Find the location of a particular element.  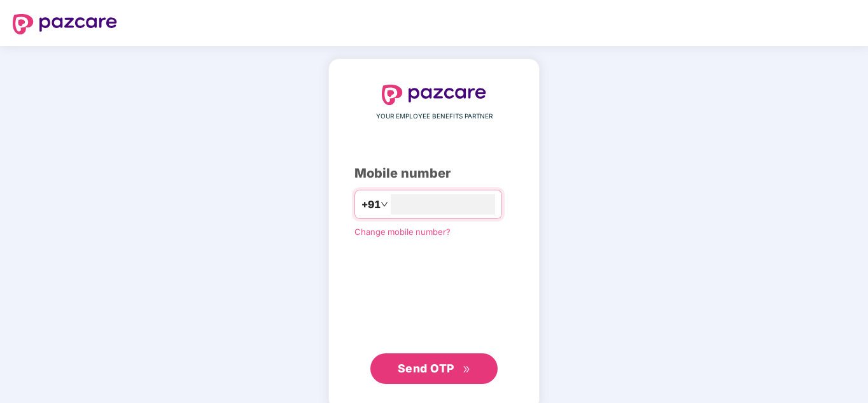

a: Change mobile number? is located at coordinates (402, 231).